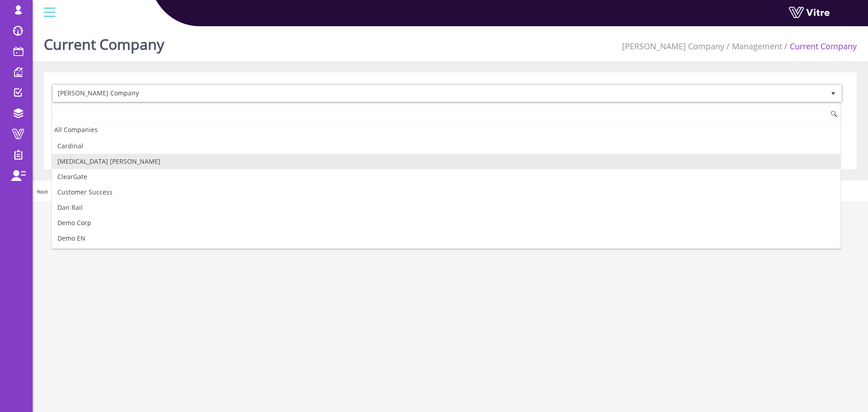 This screenshot has height=412, width=868. What do you see at coordinates (819, 46) in the screenshot?
I see `li: Current Company` at bounding box center [819, 46].